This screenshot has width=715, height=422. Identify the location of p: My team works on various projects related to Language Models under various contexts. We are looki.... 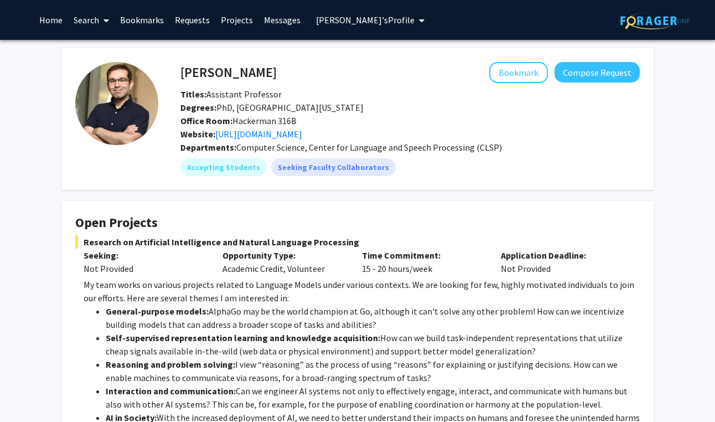
(362, 291).